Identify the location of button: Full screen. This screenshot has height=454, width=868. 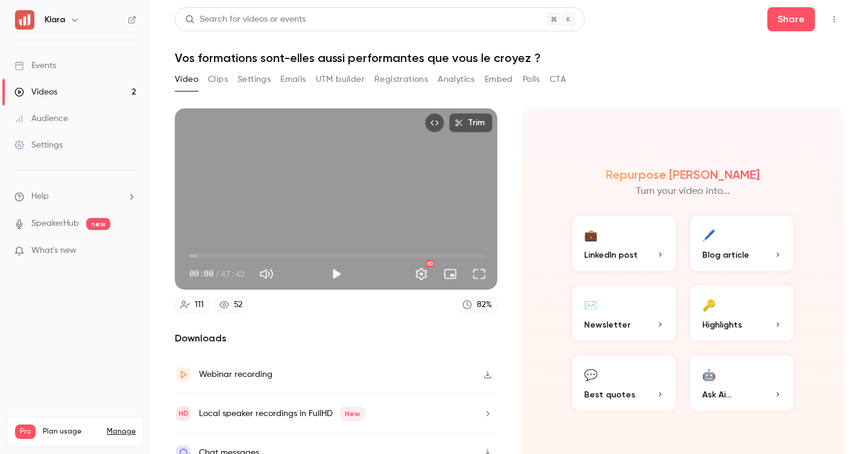
(479, 274).